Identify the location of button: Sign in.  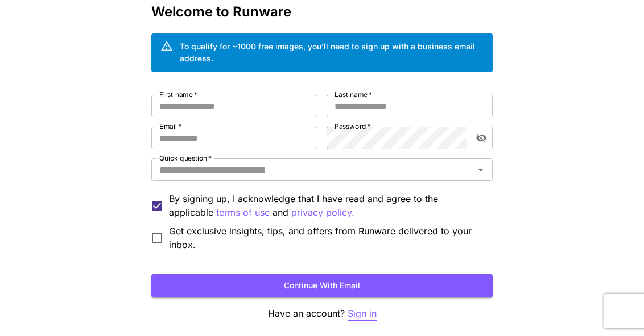
(362, 313).